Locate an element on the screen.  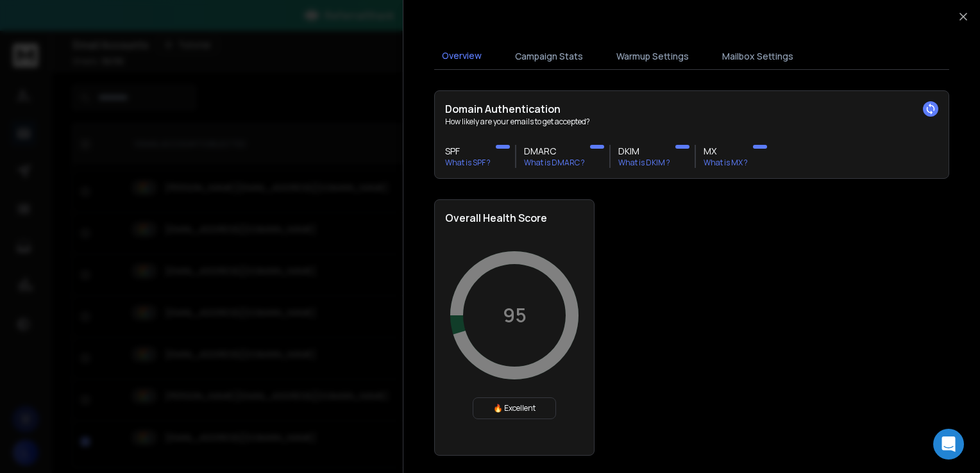
h3: DKIM is located at coordinates (644, 152).